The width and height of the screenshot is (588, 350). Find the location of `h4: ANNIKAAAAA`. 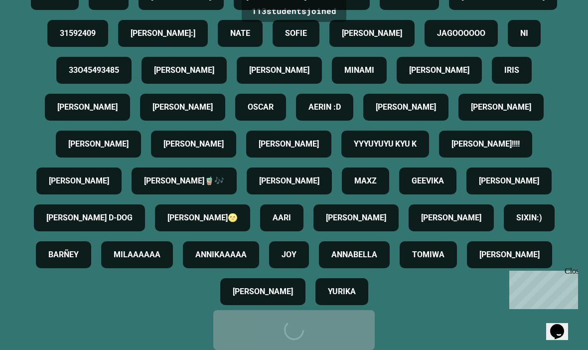

h4: ANNIKAAAAA is located at coordinates (221, 255).